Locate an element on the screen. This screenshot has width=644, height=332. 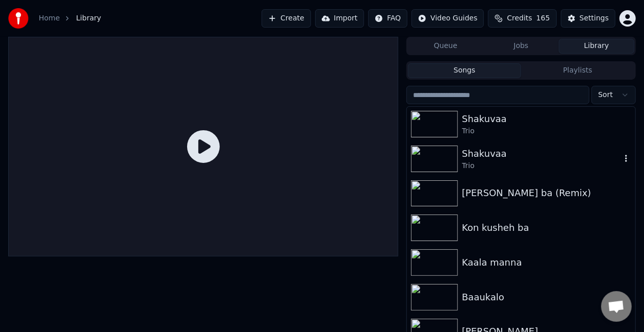
button: Library is located at coordinates (597, 46).